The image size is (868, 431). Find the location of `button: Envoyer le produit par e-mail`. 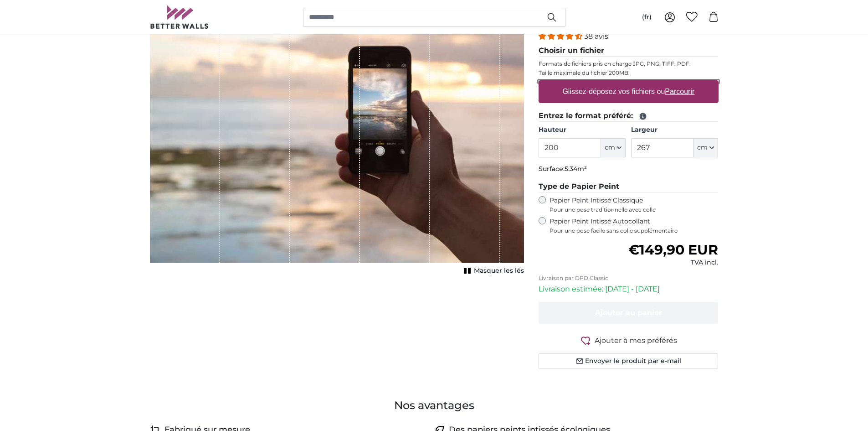

button: Envoyer le produit par e-mail is located at coordinates (628, 361).